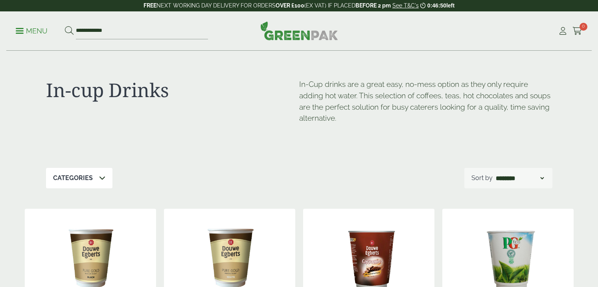 The height and width of the screenshot is (287, 598). I want to click on h1: In-cup Drinks, so click(173, 90).